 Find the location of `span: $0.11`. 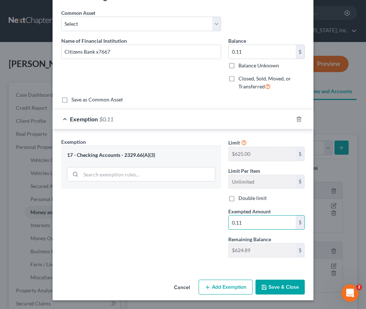

span: $0.11 is located at coordinates (106, 119).